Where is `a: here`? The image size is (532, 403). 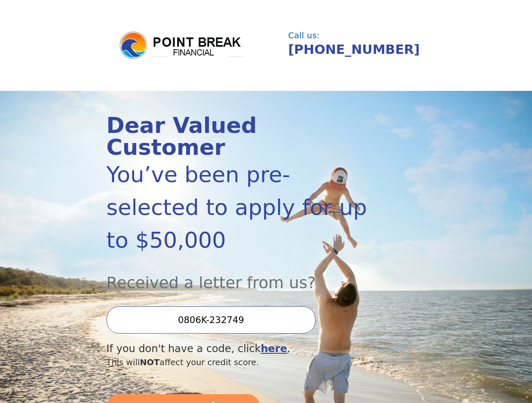
a: here is located at coordinates (274, 348).